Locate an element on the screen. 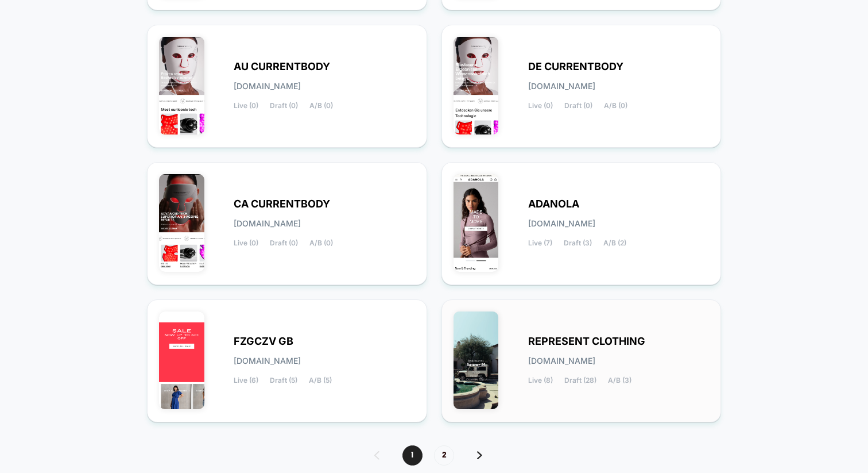 This screenshot has width=868, height=473. span: Draft (3) is located at coordinates (577, 243).